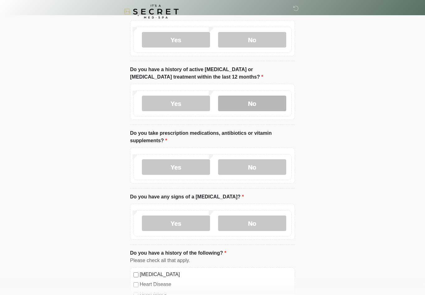  Describe the element at coordinates (215, 285) in the screenshot. I see `label: Heart Disease` at that location.